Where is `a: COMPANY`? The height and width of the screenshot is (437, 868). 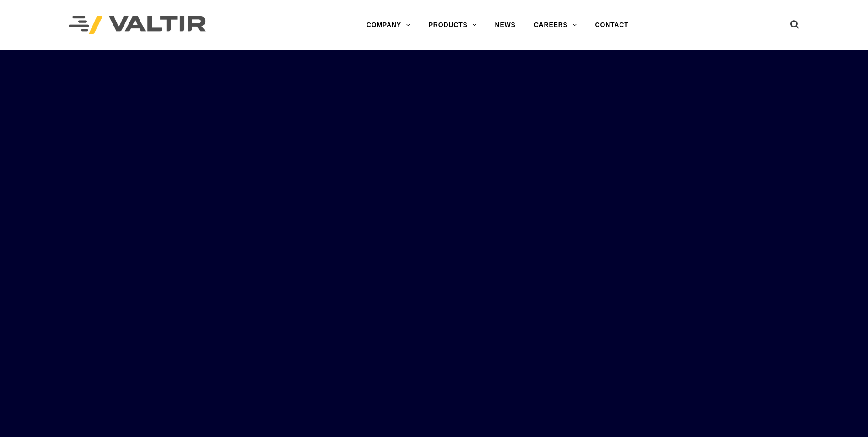 a: COMPANY is located at coordinates (388, 25).